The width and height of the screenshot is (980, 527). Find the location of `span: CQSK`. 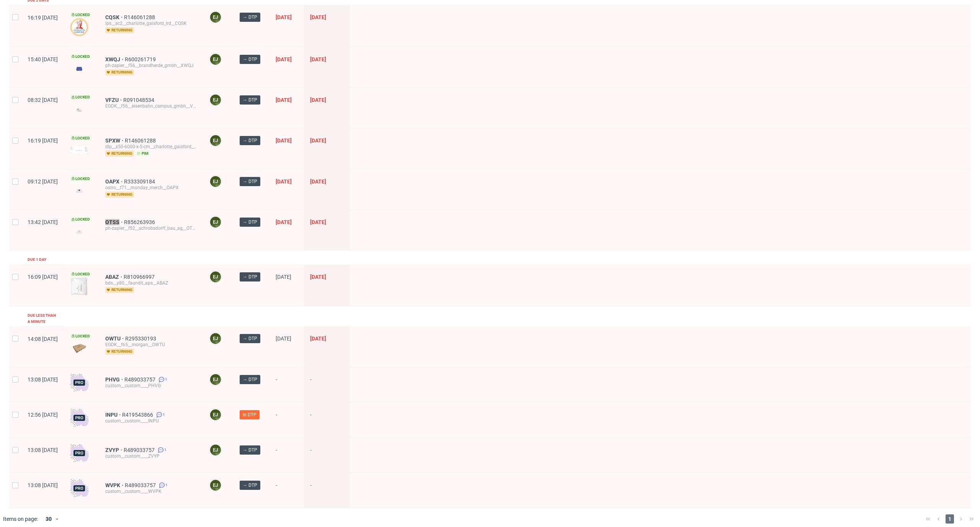

span: CQSK is located at coordinates (114, 17).